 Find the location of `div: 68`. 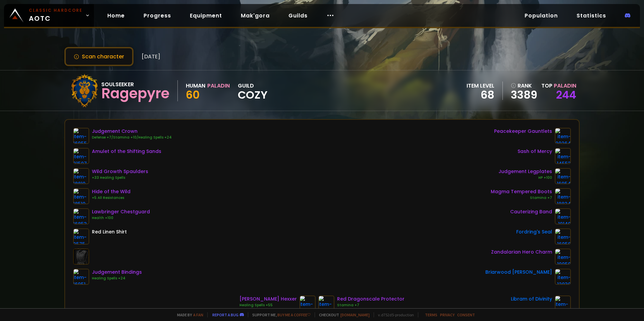

div: 68 is located at coordinates (481, 95).